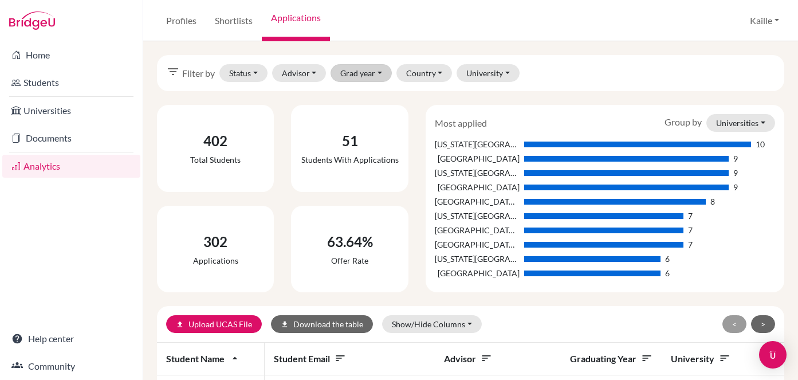 This screenshot has height=380, width=798. What do you see at coordinates (350, 242) in the screenshot?
I see `div: 63.64%` at bounding box center [350, 242].